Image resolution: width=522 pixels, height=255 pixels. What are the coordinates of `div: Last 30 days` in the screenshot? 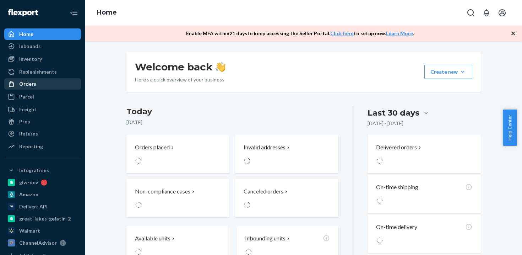 It's located at (393, 113).